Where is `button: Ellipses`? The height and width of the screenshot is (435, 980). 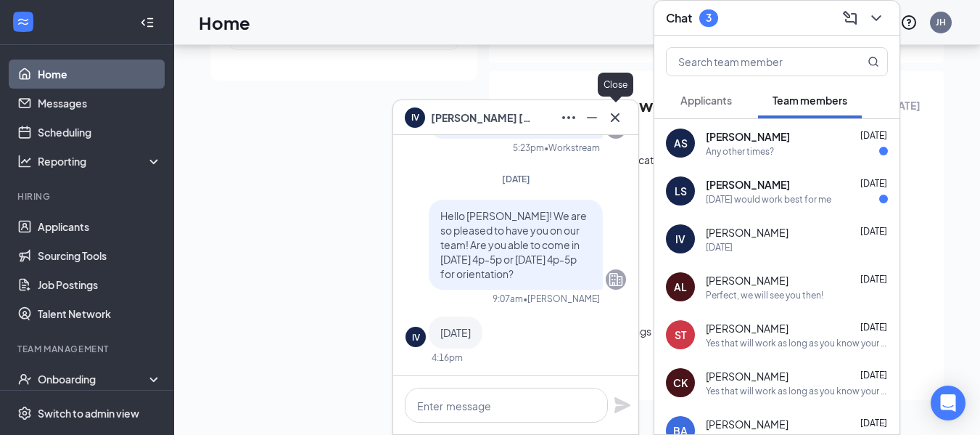
button: Ellipses is located at coordinates (569, 118).